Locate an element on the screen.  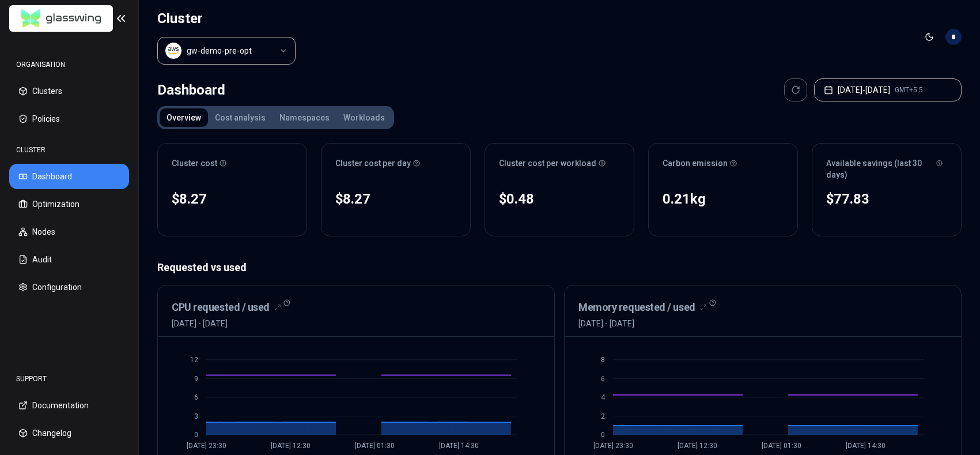
button: Dashboard is located at coordinates (70, 176).